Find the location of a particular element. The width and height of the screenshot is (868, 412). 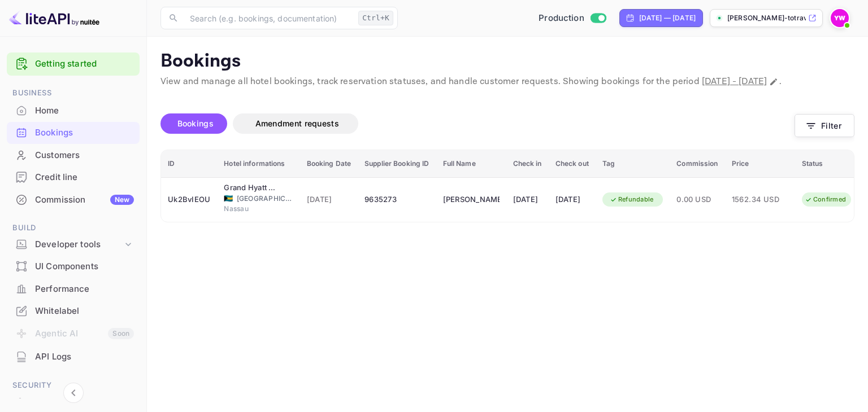

a: Home is located at coordinates (72, 110).